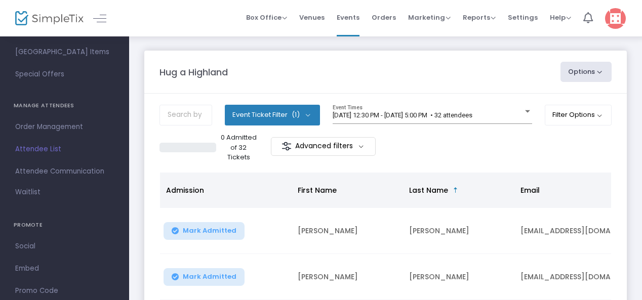  Describe the element at coordinates (456, 190) in the screenshot. I see `span: Sortable` at that location.